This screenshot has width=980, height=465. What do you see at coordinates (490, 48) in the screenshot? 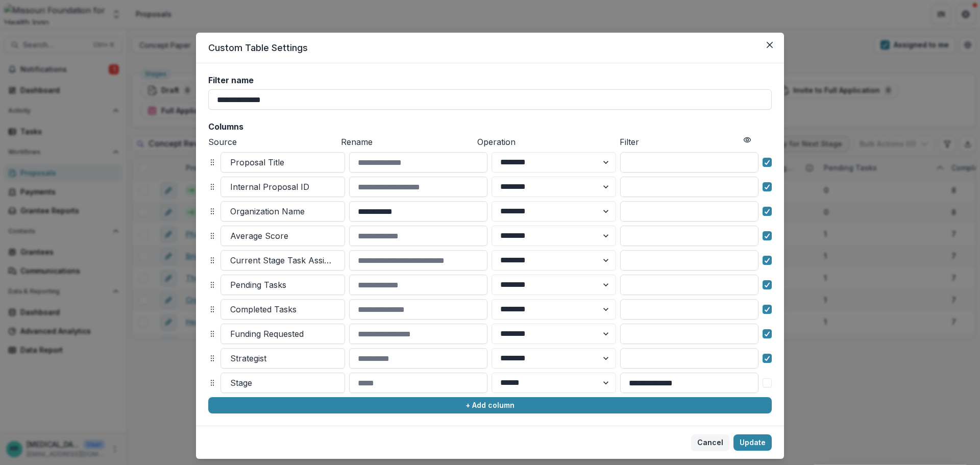
I see `header: Custom Table Settings` at bounding box center [490, 48].